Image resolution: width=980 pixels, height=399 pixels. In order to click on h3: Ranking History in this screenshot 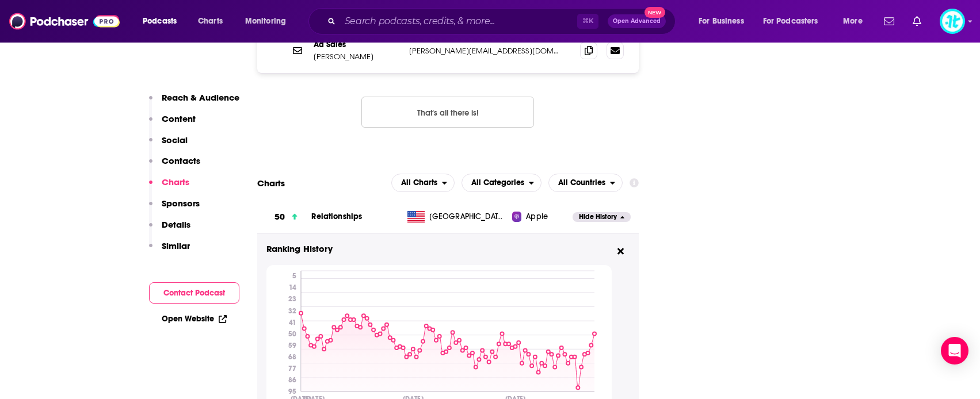, I will do `click(439, 249)`.